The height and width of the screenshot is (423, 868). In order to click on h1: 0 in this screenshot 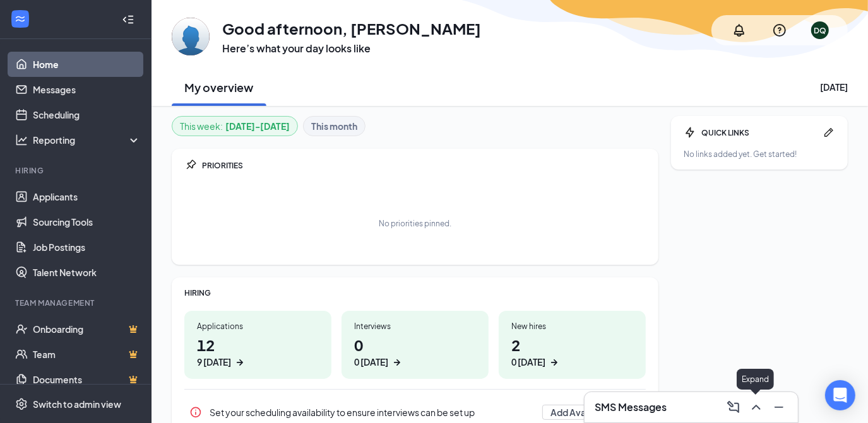, I will do `click(415, 351)`.